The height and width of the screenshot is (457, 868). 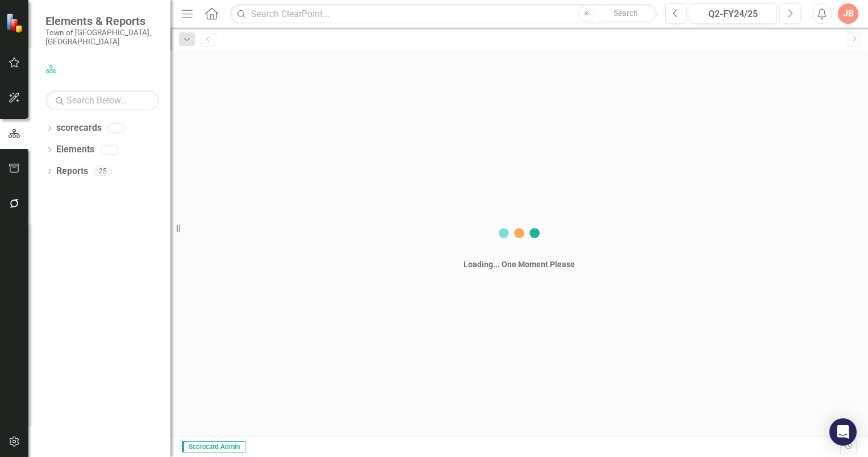 What do you see at coordinates (443, 13) in the screenshot?
I see `input: Search ClearPoint...` at bounding box center [443, 13].